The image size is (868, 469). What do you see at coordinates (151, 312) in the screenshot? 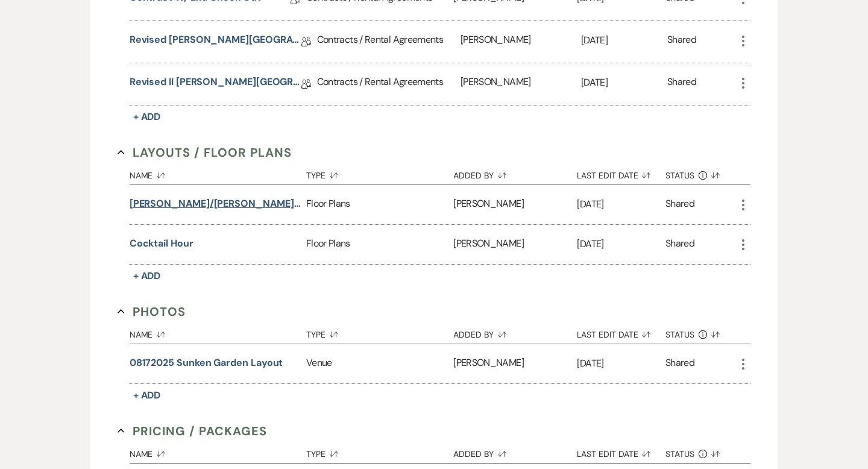
I see `button: Photos` at bounding box center [151, 312].